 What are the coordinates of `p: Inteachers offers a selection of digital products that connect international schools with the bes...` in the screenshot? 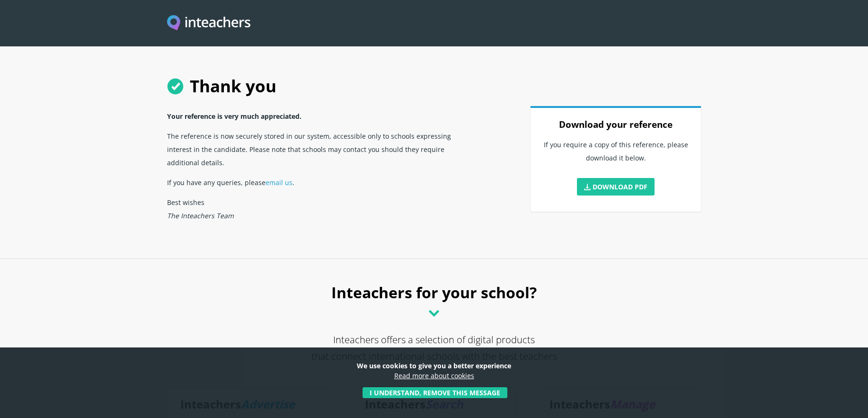 It's located at (434, 356).